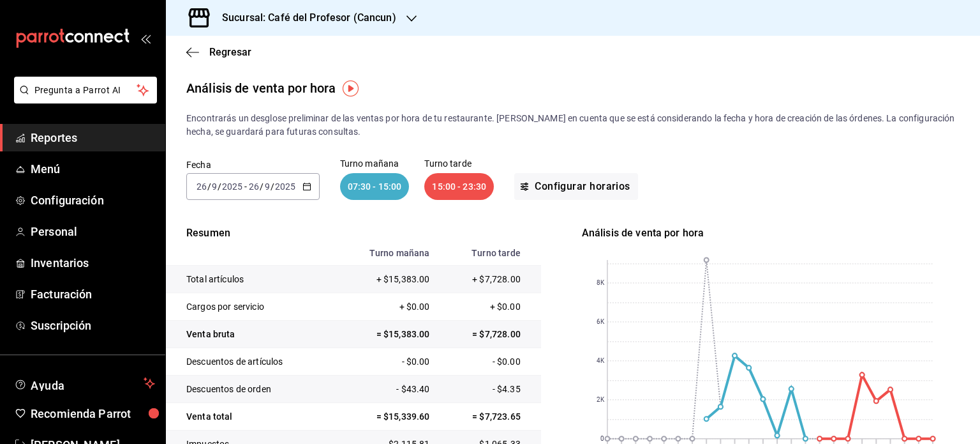 Image resolution: width=980 pixels, height=444 pixels. Describe the element at coordinates (93, 200) in the screenshot. I see `span: Configuración` at that location.